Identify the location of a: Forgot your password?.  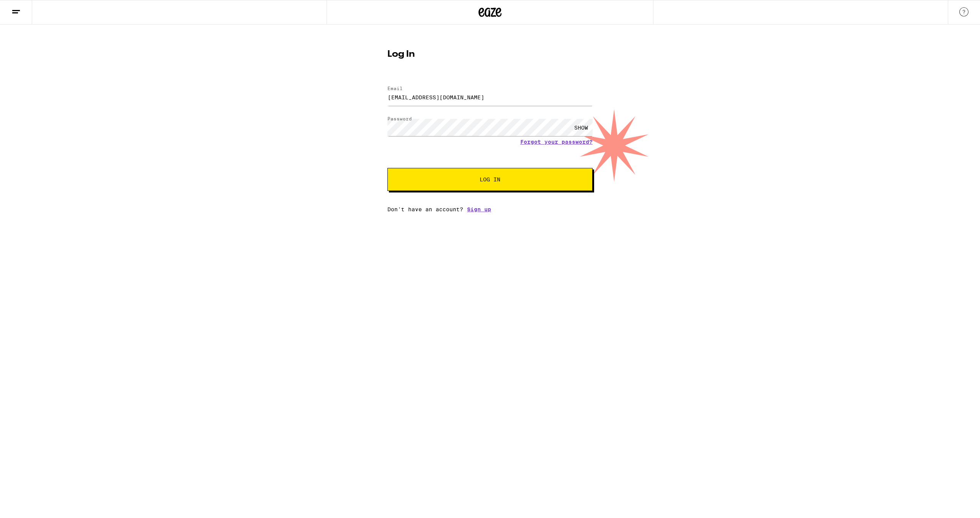
(556, 142).